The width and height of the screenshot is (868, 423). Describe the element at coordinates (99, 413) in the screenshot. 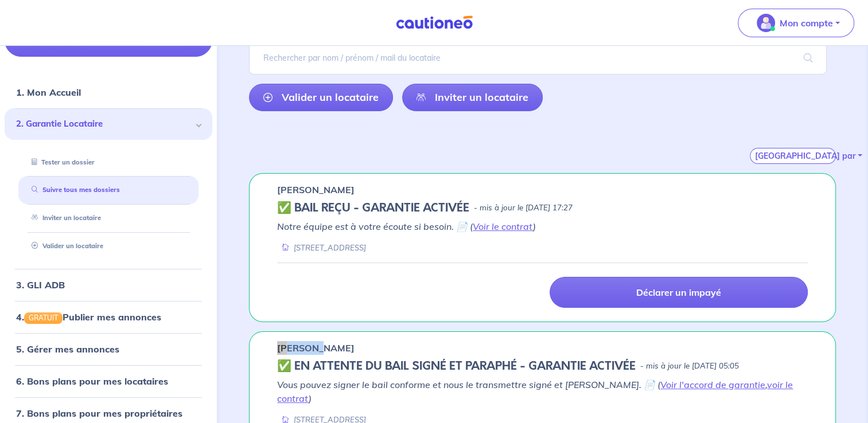

I see `a: 7. Bons plans pour mes propriétaires` at that location.